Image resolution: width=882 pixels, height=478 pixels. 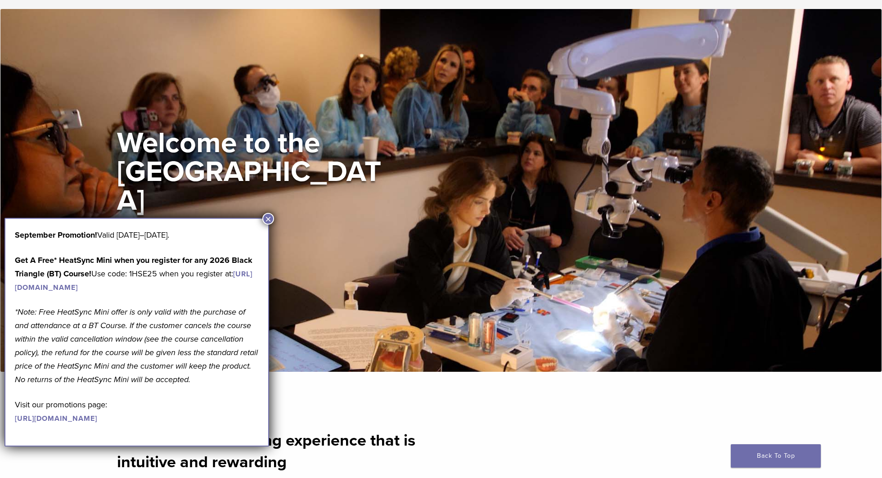 I want to click on a: Back To Top, so click(x=776, y=456).